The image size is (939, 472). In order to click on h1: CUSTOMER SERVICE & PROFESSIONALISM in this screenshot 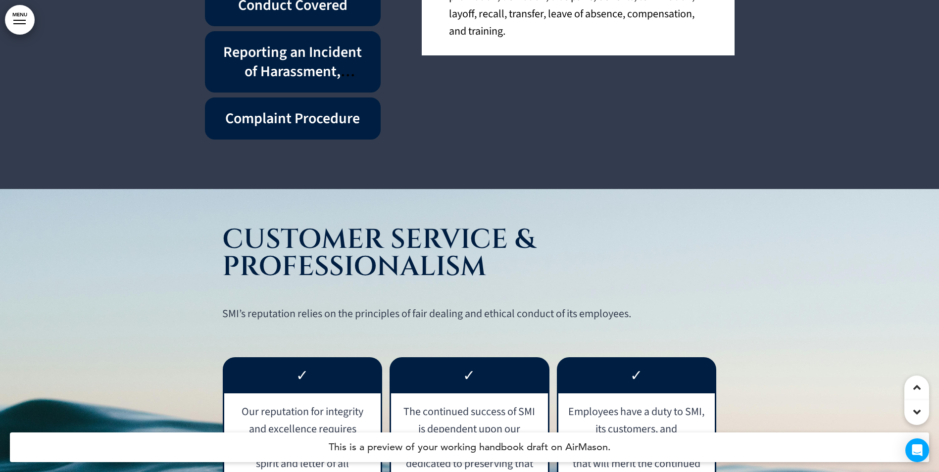, I will do `click(470, 254)`.